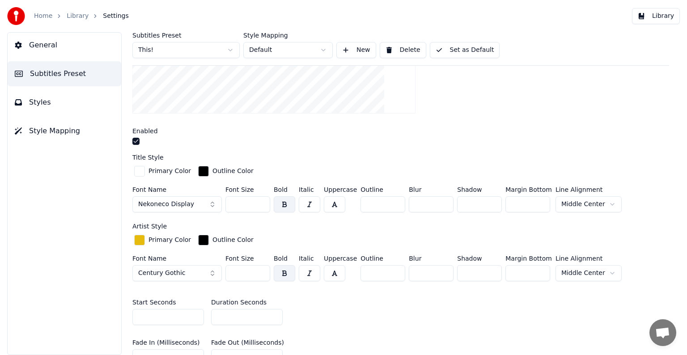 Image resolution: width=687 pixels, height=355 pixels. What do you see at coordinates (288, 35) in the screenshot?
I see `label: Style Mapping` at bounding box center [288, 35].